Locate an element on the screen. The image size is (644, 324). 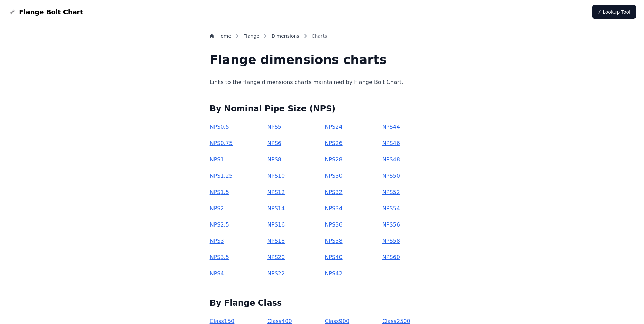
h2: By Flange Class is located at coordinates (322, 303).